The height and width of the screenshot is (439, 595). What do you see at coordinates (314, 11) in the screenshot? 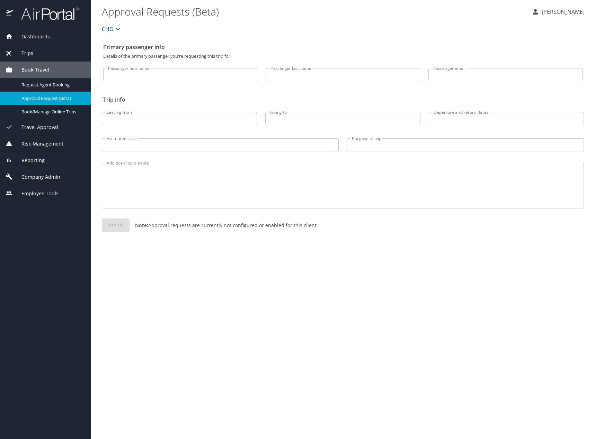
I see `h1: Approval Requests (Beta)` at bounding box center [314, 11].